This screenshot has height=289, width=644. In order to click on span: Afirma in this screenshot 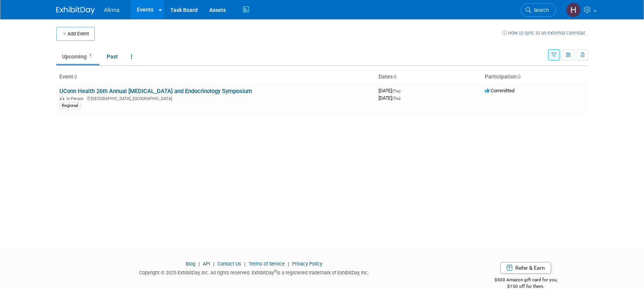, I will do `click(111, 10)`.